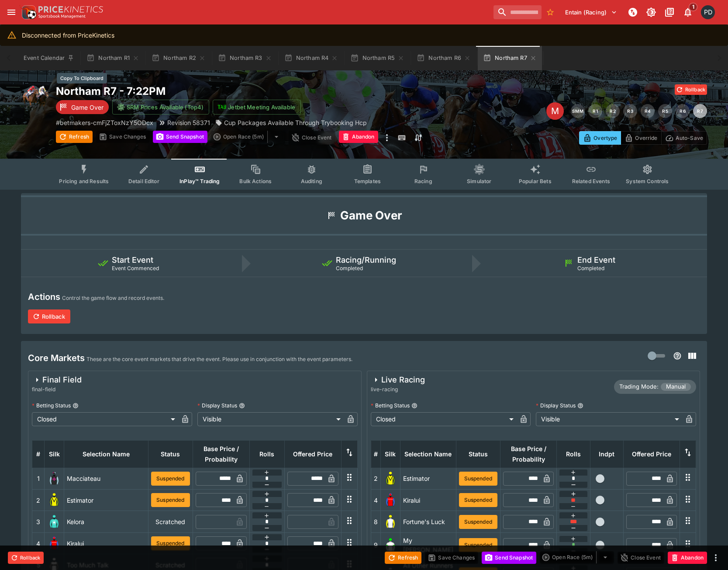  What do you see at coordinates (651, 12) in the screenshot?
I see `button: Toggle light/dark mode` at bounding box center [651, 12].